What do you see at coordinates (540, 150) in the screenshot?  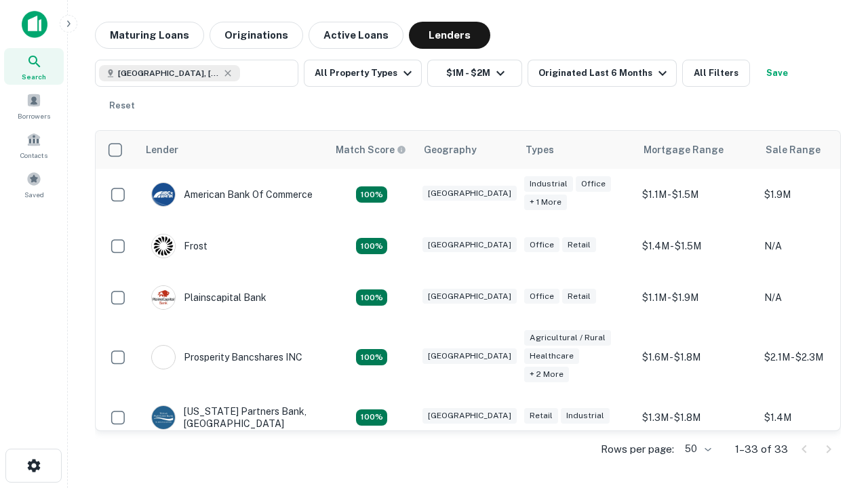 I see `div: Types` at bounding box center [540, 150].